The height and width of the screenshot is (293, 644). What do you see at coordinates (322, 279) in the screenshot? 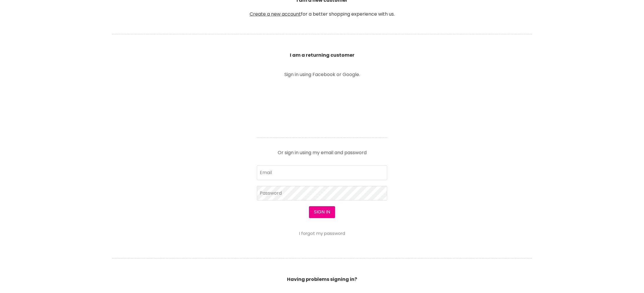
I see `b: Having problems signing in?` at bounding box center [322, 279].